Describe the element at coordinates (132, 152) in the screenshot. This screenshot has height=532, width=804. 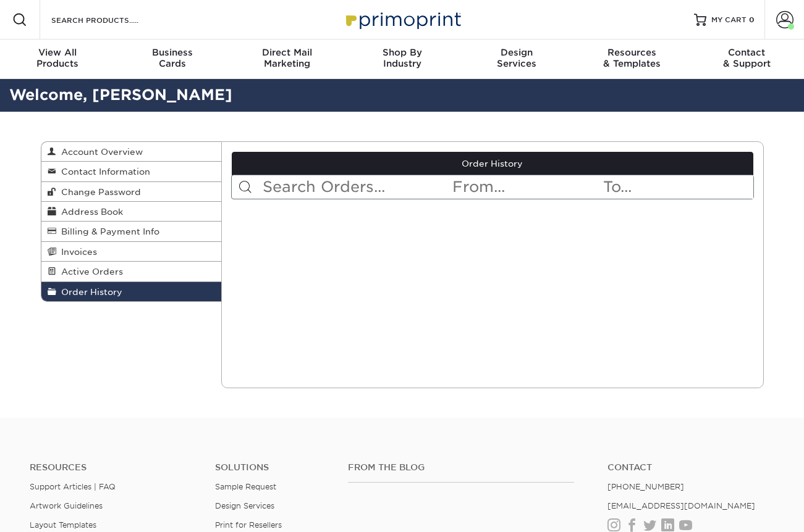
I see `a: Account Overview` at that location.